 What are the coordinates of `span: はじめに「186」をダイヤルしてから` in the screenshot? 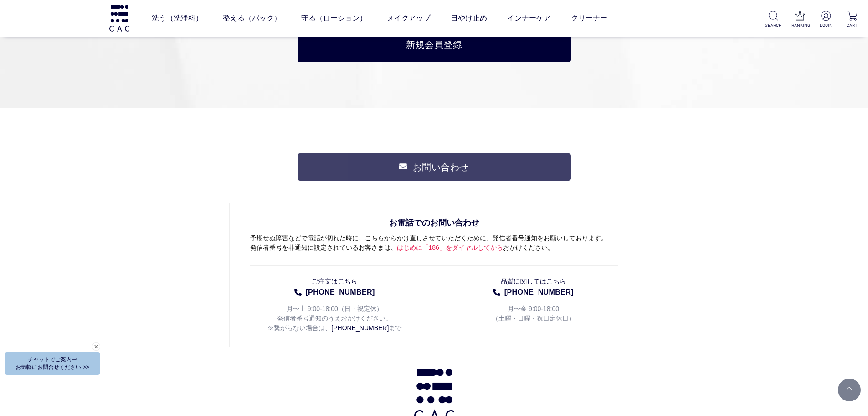 It's located at (450, 248).